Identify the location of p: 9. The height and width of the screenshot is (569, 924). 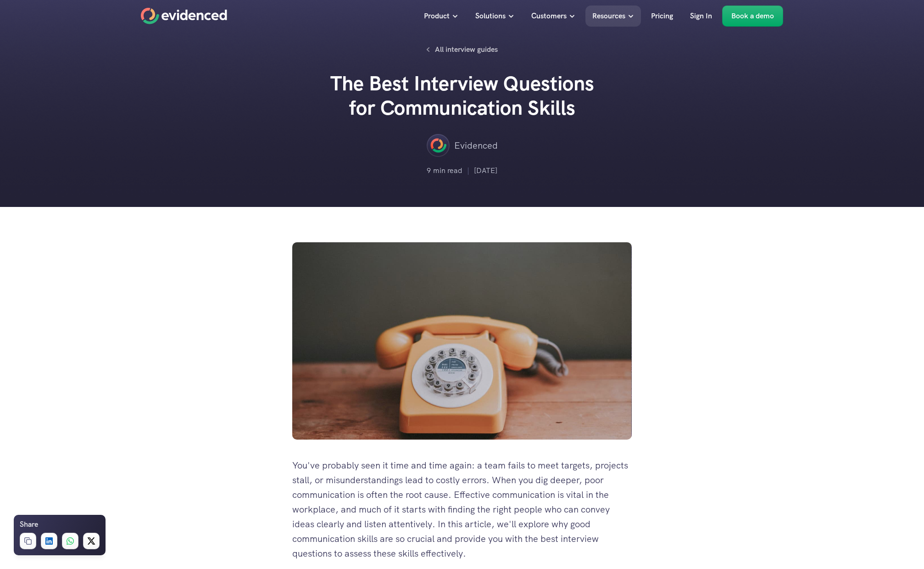
(428, 170).